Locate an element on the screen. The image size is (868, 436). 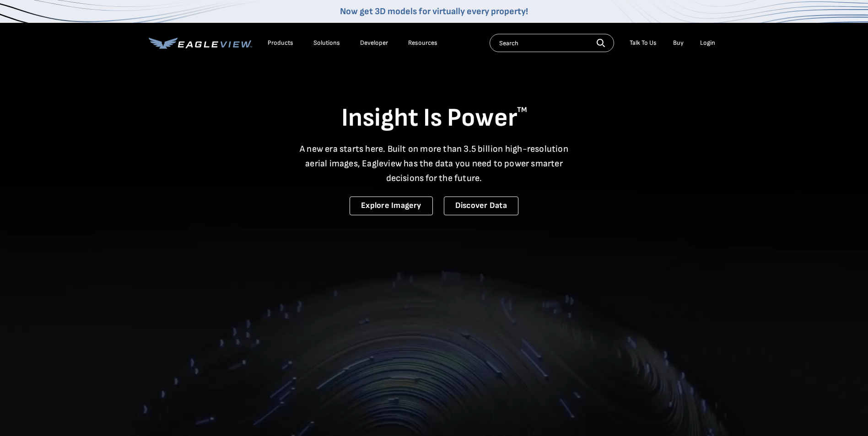
input: Search is located at coordinates (552, 43).